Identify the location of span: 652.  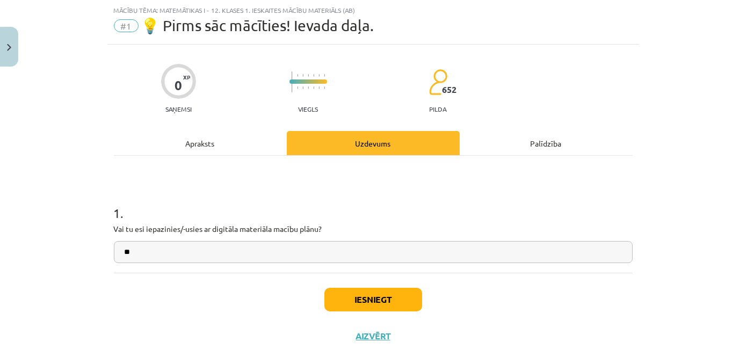
(449, 90).